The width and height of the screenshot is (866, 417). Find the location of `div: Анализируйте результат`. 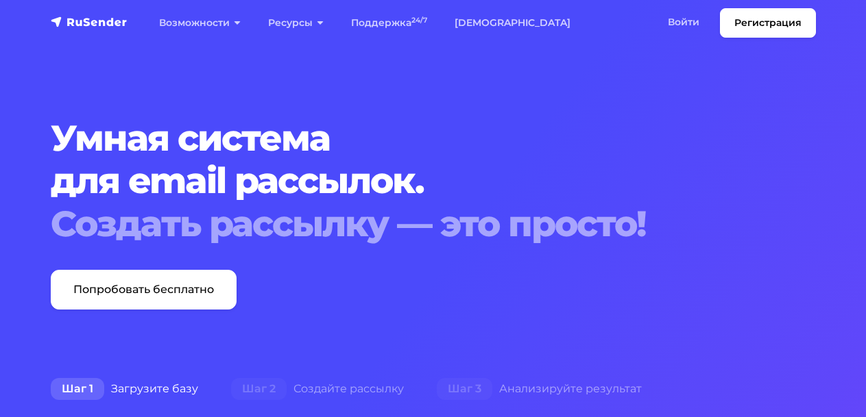

div: Анализируйте результат is located at coordinates (539, 389).